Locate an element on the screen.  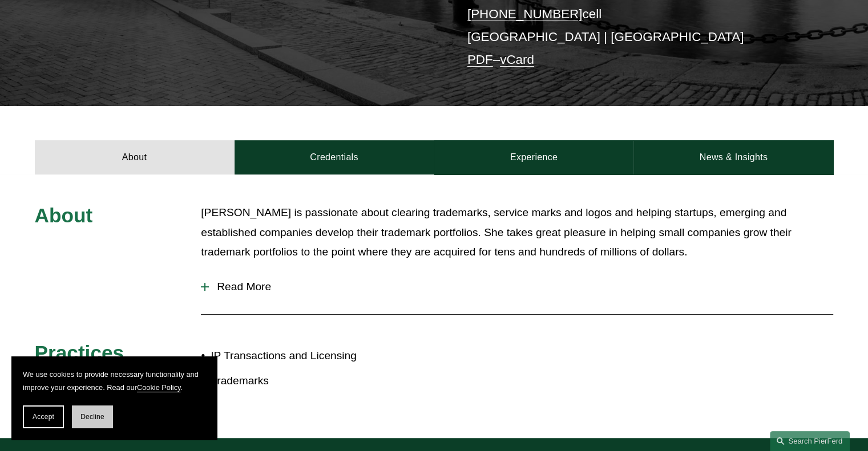
span: Read More is located at coordinates (521, 287).